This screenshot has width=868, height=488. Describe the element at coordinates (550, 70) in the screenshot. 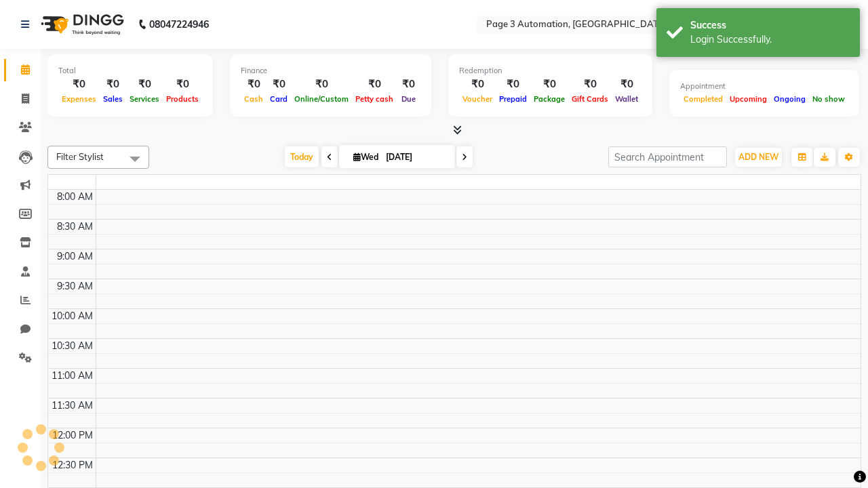

I see `div: Redemption` at that location.